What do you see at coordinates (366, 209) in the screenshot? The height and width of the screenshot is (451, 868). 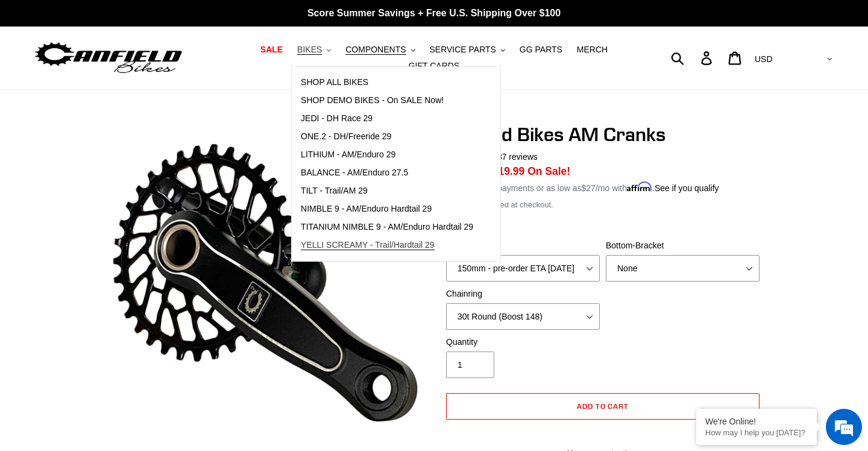 I see `span: NIMBLE 9 - AM/Enduro Hardtail 29` at bounding box center [366, 209].